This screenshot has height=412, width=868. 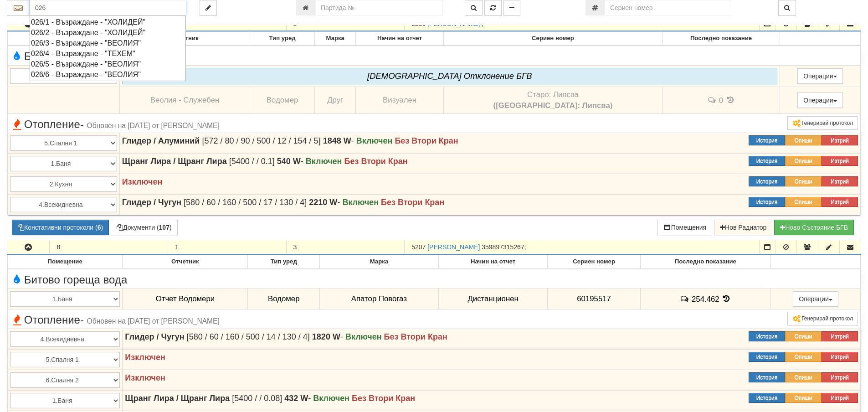 What do you see at coordinates (107, 64) in the screenshot?
I see `div: 026/5 - Възраждане - "ВЕОЛИЯ"` at bounding box center [107, 64].